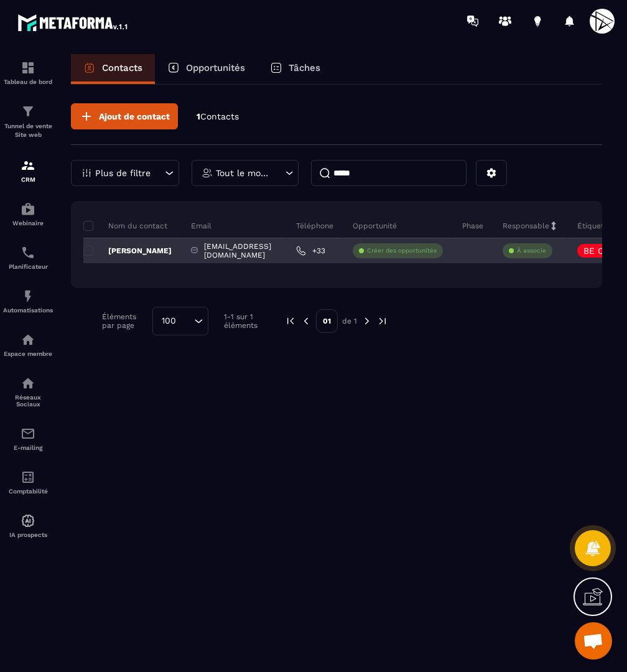 The height and width of the screenshot is (672, 627). I want to click on p: Email, so click(201, 225).